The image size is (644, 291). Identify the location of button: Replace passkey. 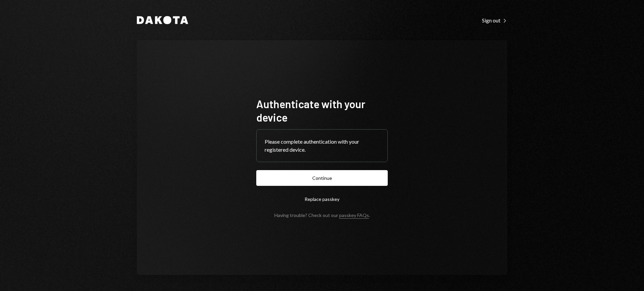
(322, 199).